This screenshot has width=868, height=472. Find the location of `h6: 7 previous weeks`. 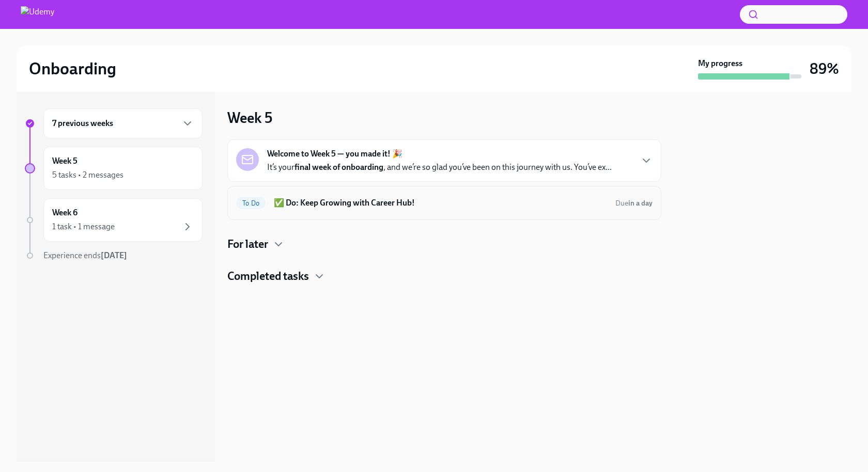

h6: 7 previous weeks is located at coordinates (82, 123).